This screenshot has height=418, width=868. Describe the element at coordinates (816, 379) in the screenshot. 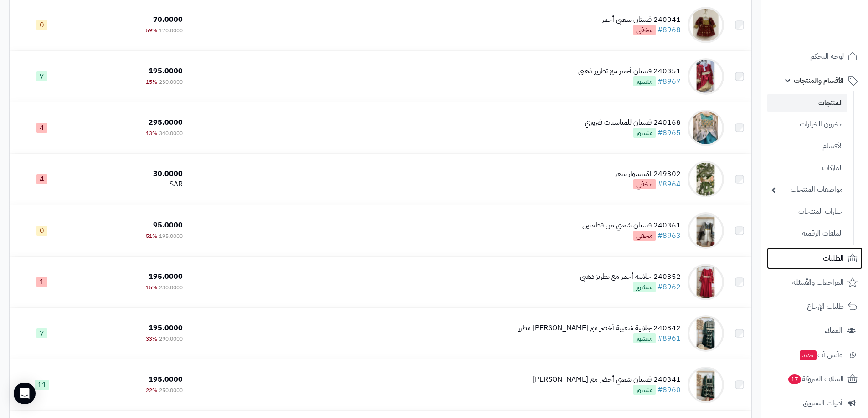

I see `span: السلات المتروكة` at that location.